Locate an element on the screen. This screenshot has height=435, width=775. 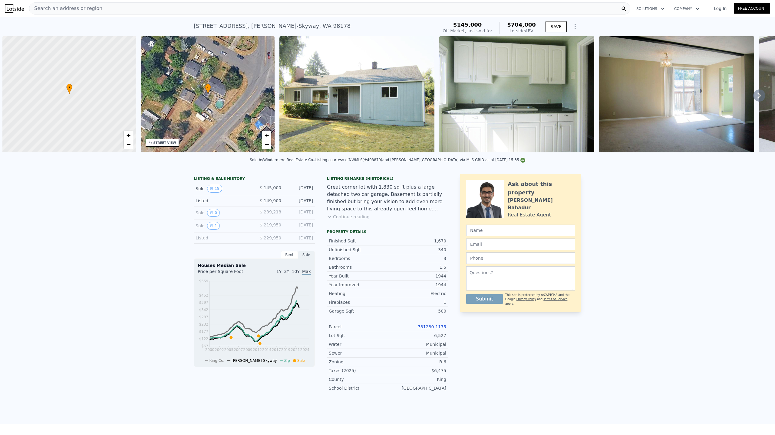
span: Zip is located at coordinates (287, 361).